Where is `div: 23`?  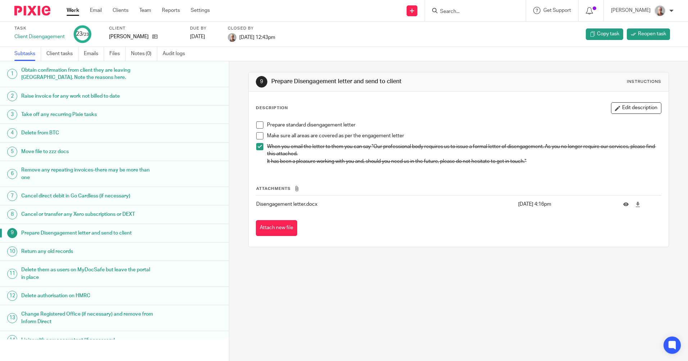
div: 23 is located at coordinates (82, 34).